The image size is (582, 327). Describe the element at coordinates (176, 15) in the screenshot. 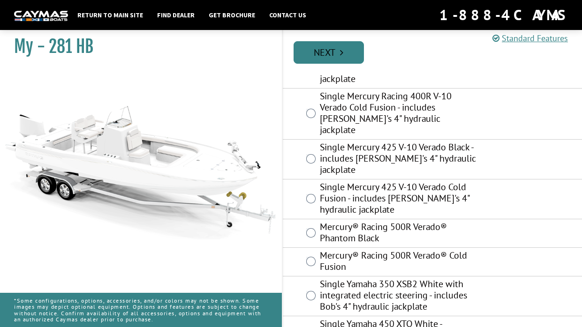

I see `a: Find Dealer` at that location.